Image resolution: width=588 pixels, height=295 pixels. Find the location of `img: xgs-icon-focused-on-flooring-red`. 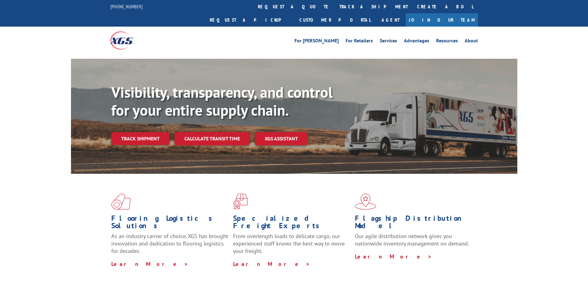

img: xgs-icon-focused-on-flooring-red is located at coordinates (240, 202).